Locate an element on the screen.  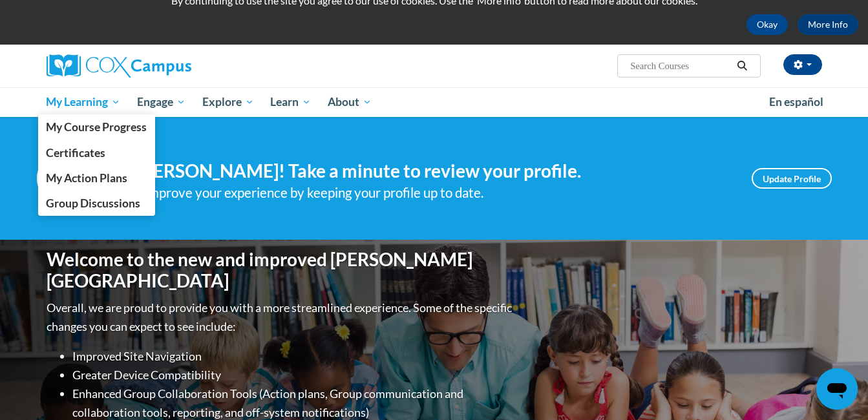
span: En español is located at coordinates (796, 102).